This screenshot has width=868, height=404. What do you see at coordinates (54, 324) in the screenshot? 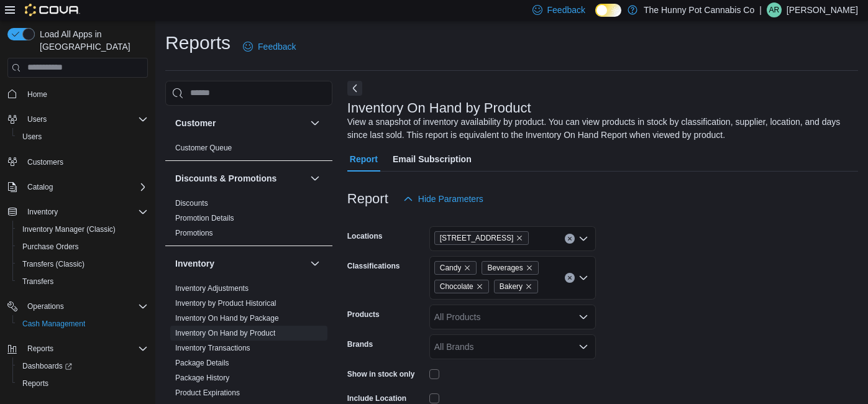
I see `span: Cash Management` at bounding box center [54, 324].